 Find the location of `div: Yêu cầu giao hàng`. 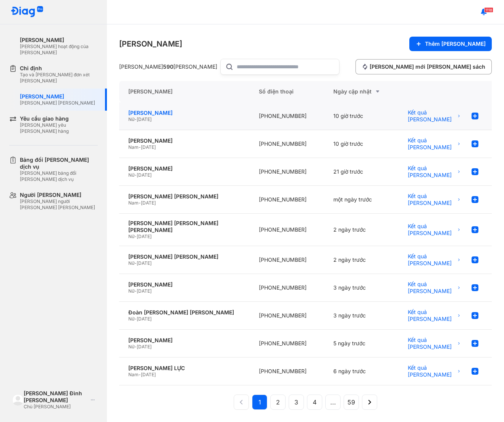

div: Yêu cầu giao hàng is located at coordinates (59, 119).